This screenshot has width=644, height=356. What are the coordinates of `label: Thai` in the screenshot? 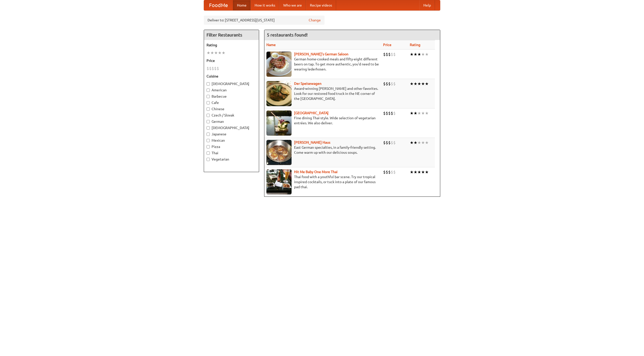 It's located at (231, 153).